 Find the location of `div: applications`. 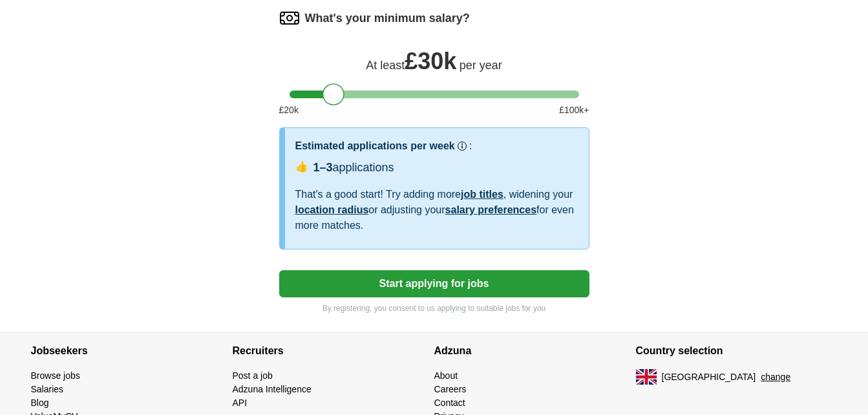

div: applications is located at coordinates (353, 167).